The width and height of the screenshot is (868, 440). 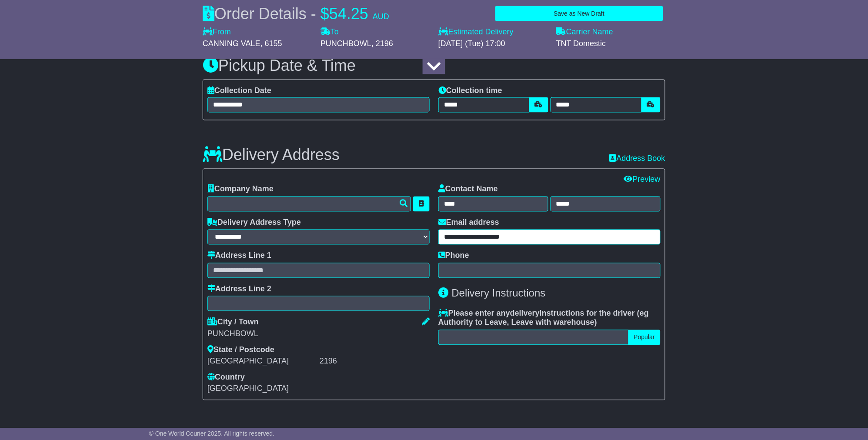 What do you see at coordinates (241, 350) in the screenshot?
I see `label: State / Postcode` at bounding box center [241, 350].